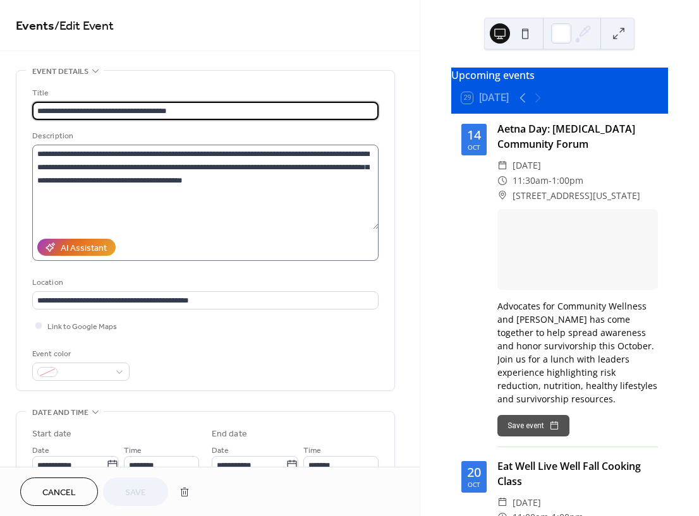  What do you see at coordinates (59, 493) in the screenshot?
I see `span: Cancel` at bounding box center [59, 493].